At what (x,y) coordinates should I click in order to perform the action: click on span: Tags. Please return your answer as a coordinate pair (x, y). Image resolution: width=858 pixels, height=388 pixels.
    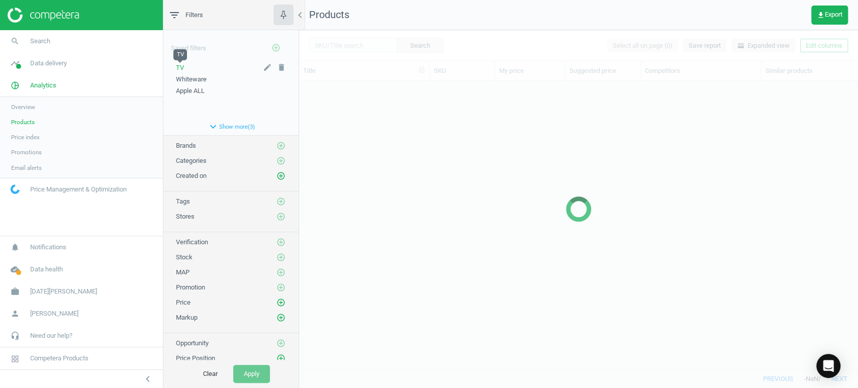
    Looking at the image, I should click on (183, 201).